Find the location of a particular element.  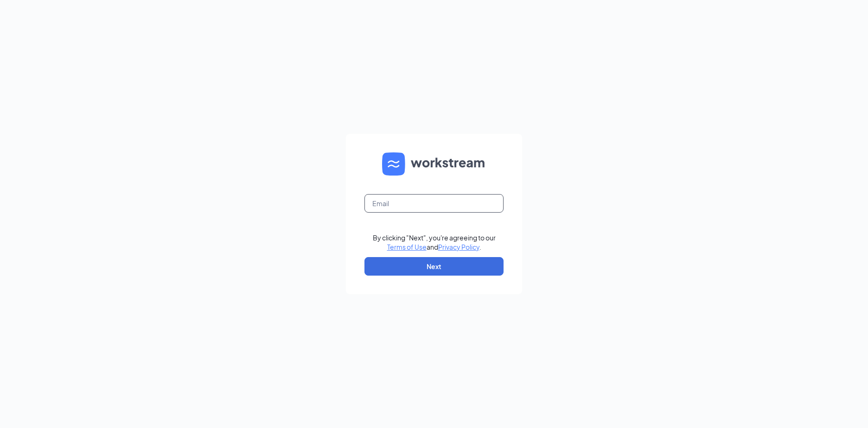

a: Privacy Policy is located at coordinates (459, 247).